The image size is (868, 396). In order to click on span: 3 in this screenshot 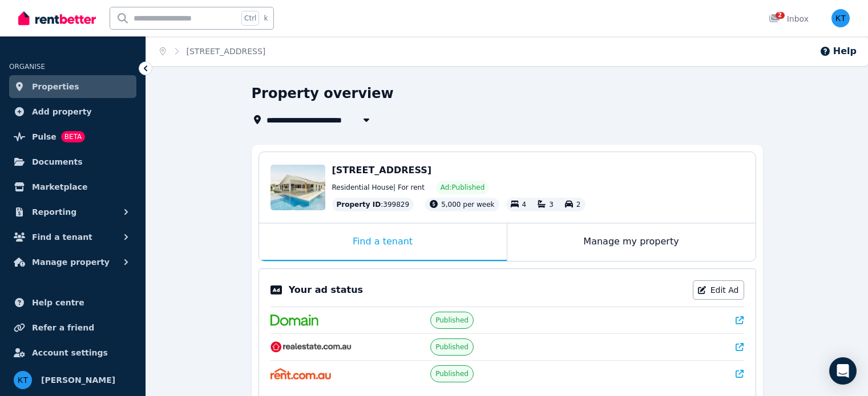, I will do `click(551, 204)`.